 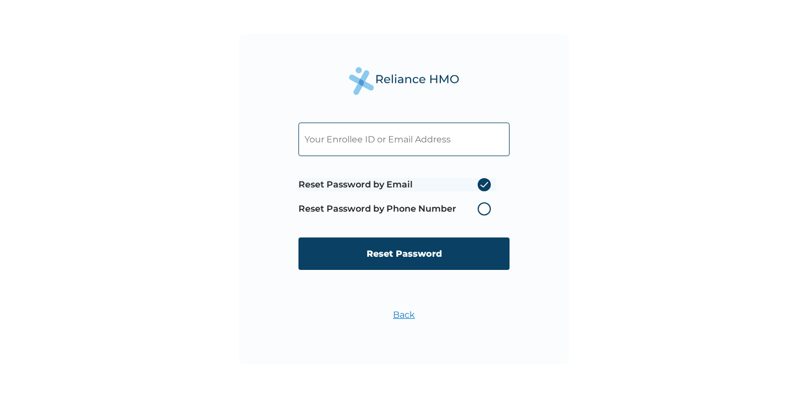 I want to click on a: Back, so click(x=404, y=315).